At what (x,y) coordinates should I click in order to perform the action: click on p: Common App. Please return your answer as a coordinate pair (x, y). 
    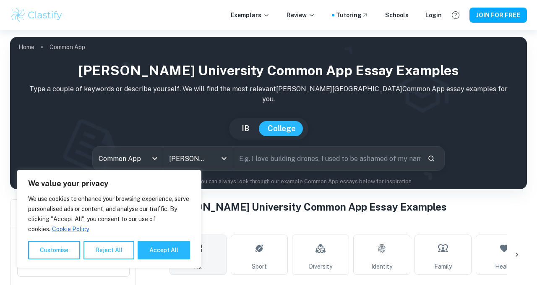
    Looking at the image, I should click on (67, 47).